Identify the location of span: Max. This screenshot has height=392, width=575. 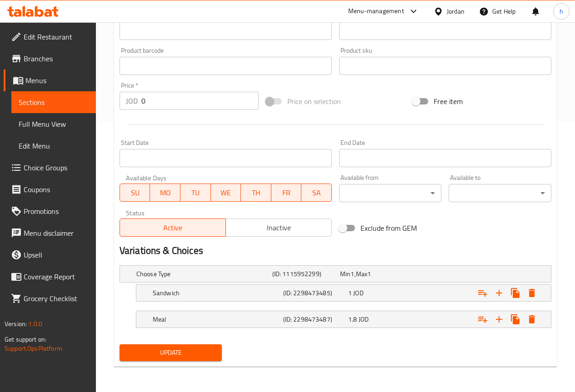
(361, 274).